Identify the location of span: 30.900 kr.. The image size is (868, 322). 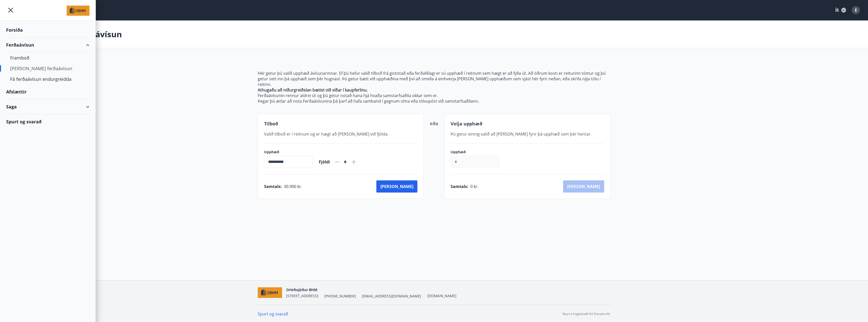
(293, 187).